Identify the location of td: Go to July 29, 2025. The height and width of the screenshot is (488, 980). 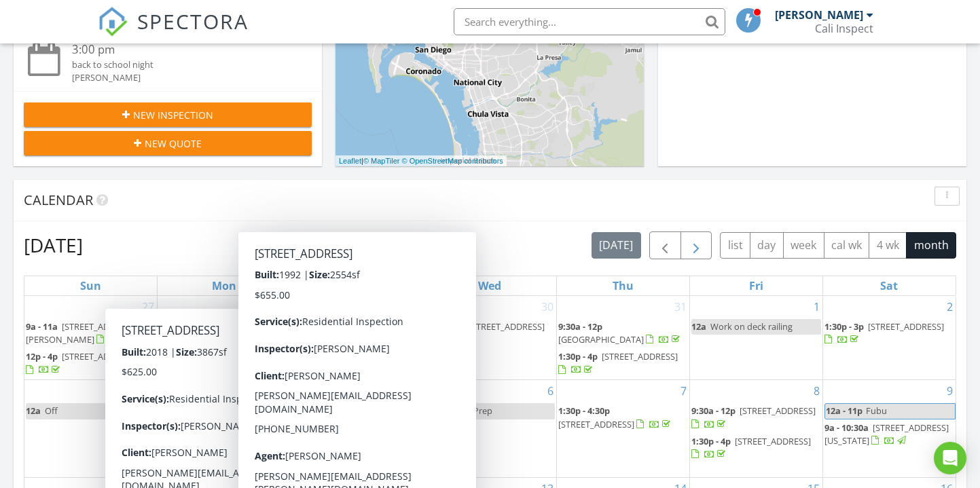
(357, 338).